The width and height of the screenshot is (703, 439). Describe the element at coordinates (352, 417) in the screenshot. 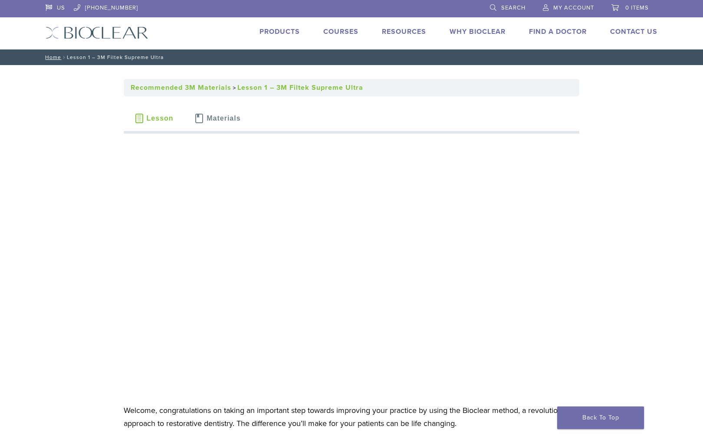

I see `p: Welcome, congratulations on taking an important step towards improving your practice by using the...` at that location.